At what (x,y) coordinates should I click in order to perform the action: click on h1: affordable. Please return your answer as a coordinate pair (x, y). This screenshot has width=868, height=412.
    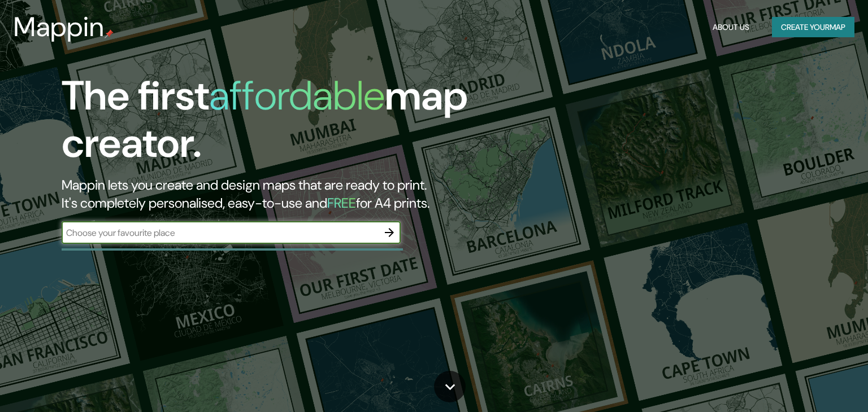
    Looking at the image, I should click on (296, 95).